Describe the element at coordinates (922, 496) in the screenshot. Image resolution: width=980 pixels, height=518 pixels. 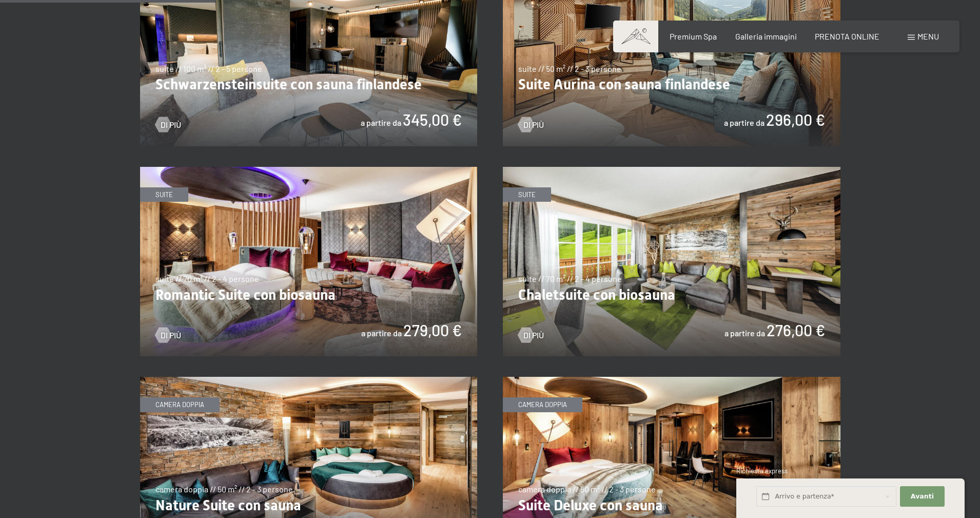
I see `button: Avanti` at that location.